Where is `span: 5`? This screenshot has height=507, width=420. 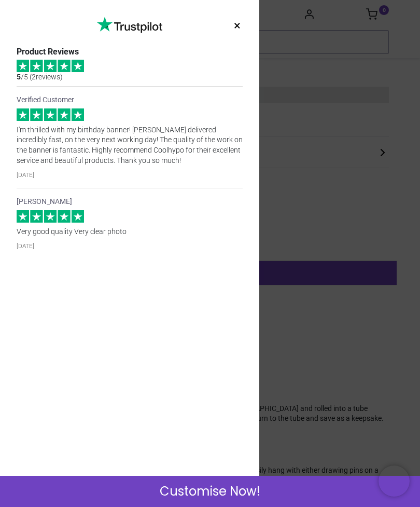 span: 5 is located at coordinates (19, 77).